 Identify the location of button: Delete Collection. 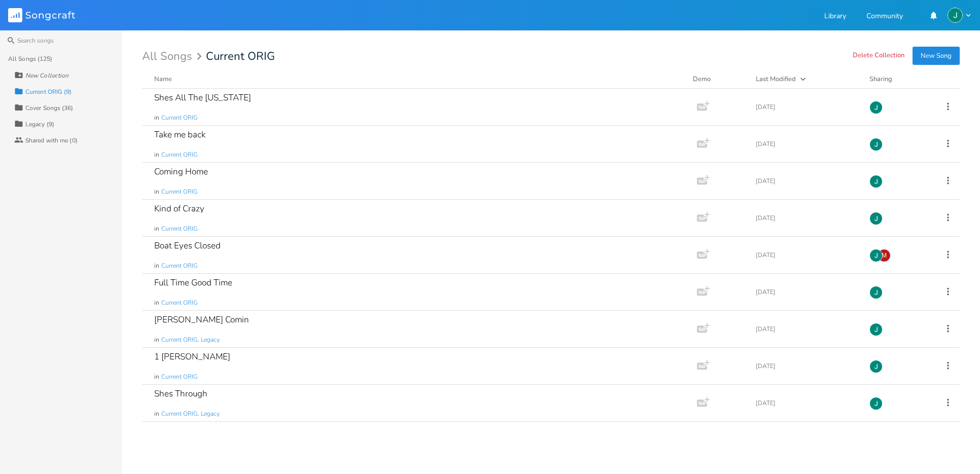
(879, 56).